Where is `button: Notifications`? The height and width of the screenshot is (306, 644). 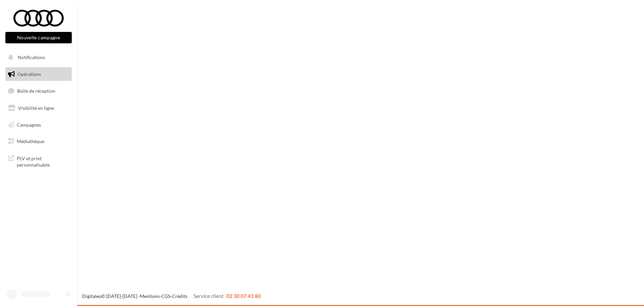
button: Notifications is located at coordinates (37, 57).